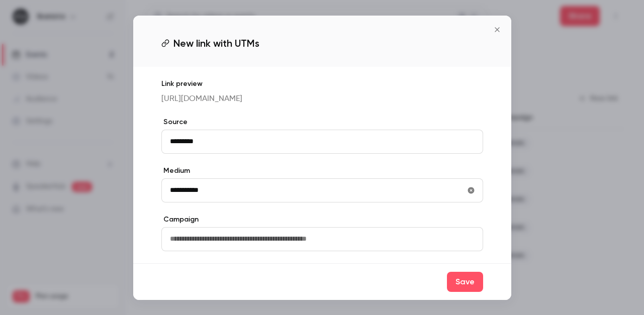  What do you see at coordinates (323, 219) in the screenshot?
I see `label: Campaign` at bounding box center [323, 219].